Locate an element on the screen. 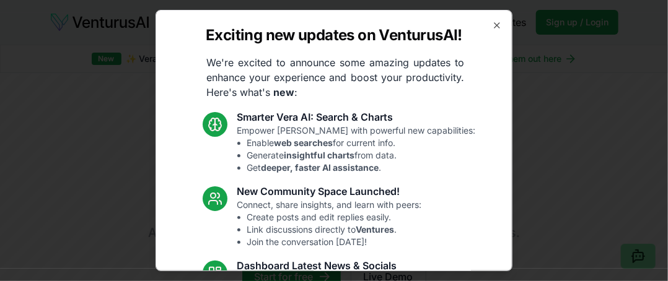 This screenshot has width=668, height=281. strong: new is located at coordinates (284, 92).